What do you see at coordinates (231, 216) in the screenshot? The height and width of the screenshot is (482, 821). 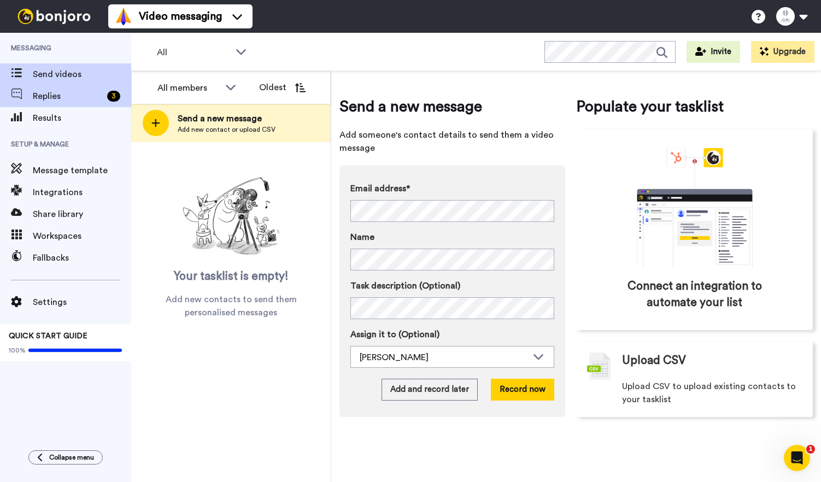 I see `img: ready-set-action.png` at bounding box center [231, 216].